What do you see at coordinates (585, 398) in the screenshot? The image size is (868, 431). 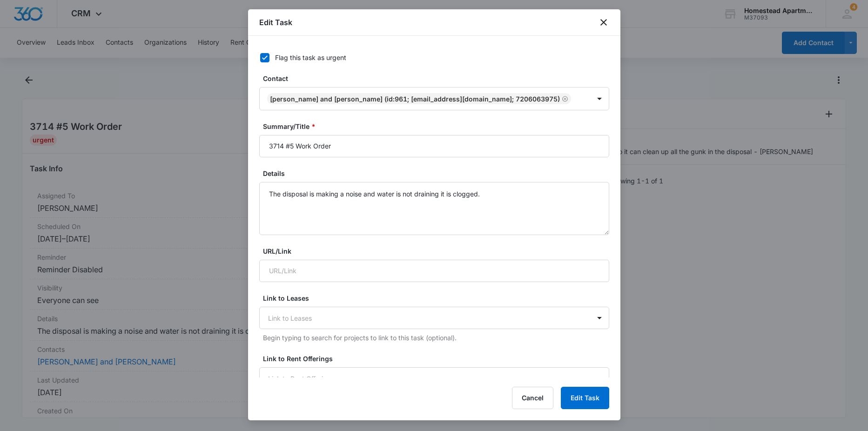 I see `button: Edit Task` at bounding box center [585, 398].